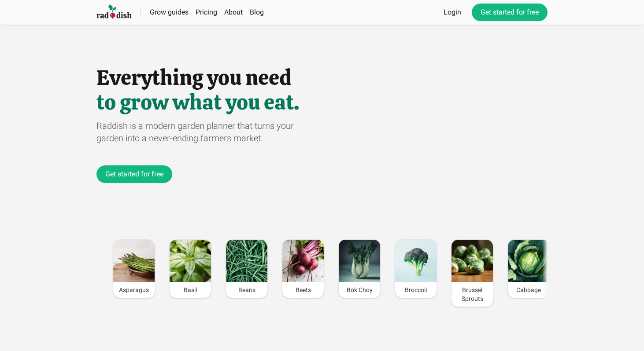 Image resolution: width=644 pixels, height=351 pixels. Describe the element at coordinates (257, 12) in the screenshot. I see `a: Blog` at that location.